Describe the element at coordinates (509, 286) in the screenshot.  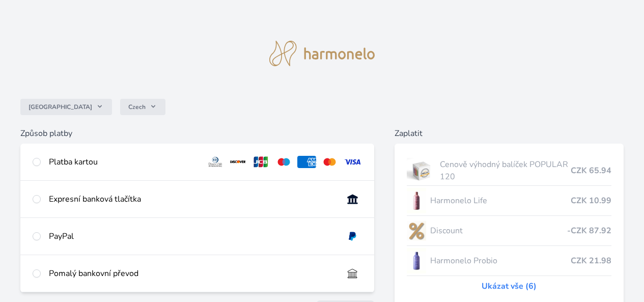
I see `a: Ukázat vše (6)` at that location.